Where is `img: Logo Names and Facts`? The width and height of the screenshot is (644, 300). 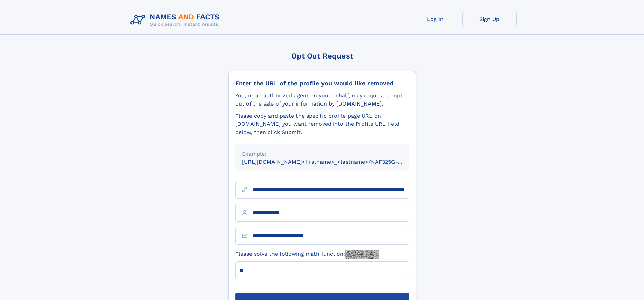
img: Logo Names and Facts is located at coordinates (176, 20).